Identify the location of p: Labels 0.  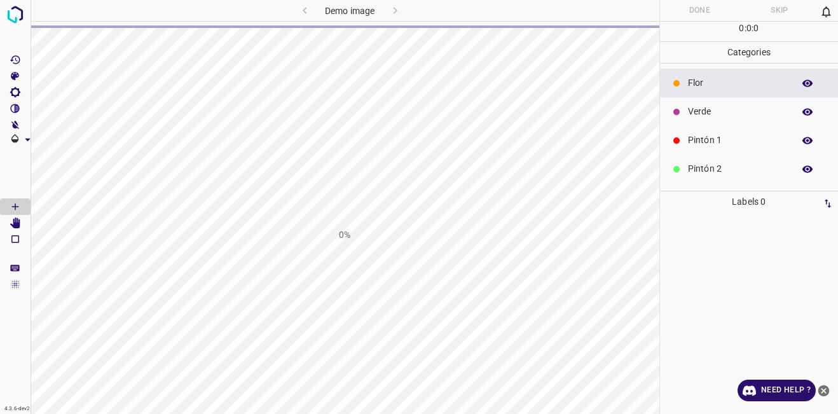
(749, 202).